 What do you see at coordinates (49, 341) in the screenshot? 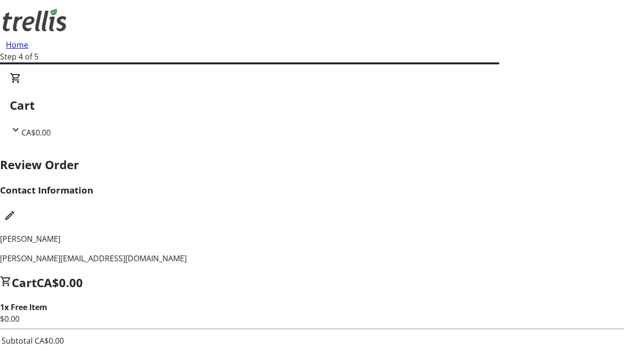
I see `td: CA$0.00` at bounding box center [49, 341].